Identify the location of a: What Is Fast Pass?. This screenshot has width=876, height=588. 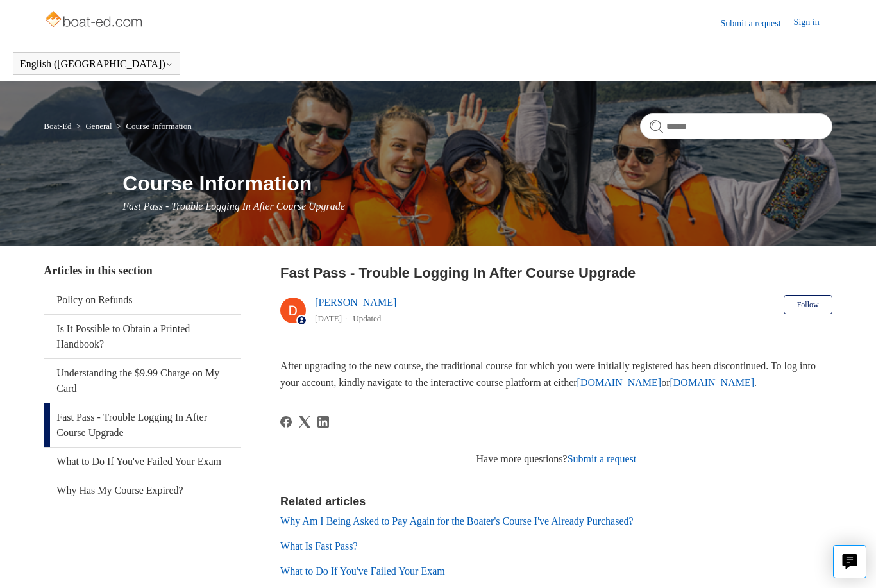
(319, 546).